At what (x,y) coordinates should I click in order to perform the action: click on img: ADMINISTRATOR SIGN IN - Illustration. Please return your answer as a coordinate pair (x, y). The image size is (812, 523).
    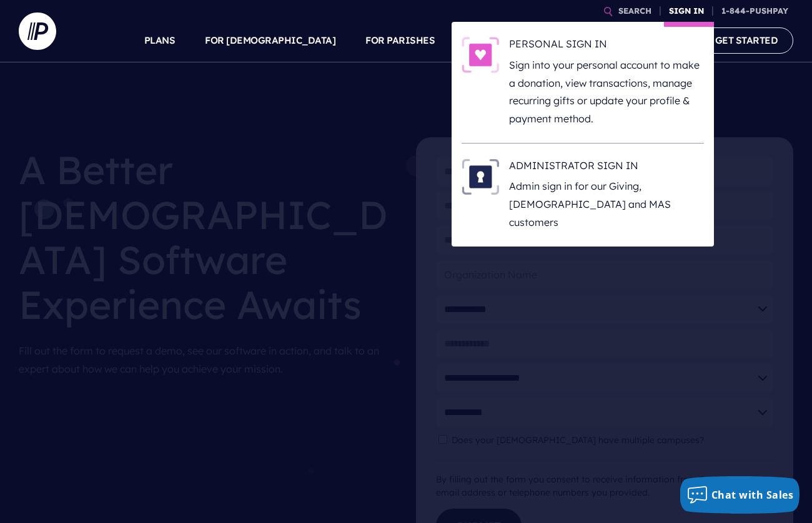
    Looking at the image, I should click on (480, 177).